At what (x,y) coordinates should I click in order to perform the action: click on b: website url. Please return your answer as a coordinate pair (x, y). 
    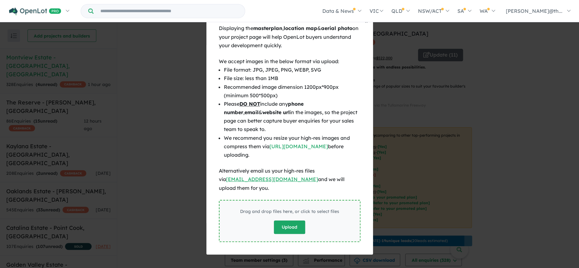
    Looking at the image, I should click on (276, 112).